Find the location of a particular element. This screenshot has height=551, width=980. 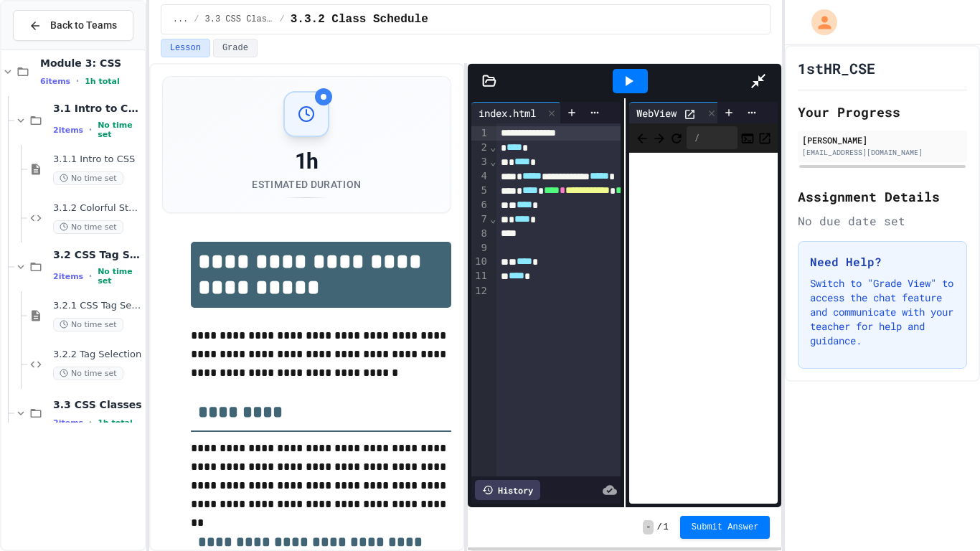

div: 7 is located at coordinates (480, 219).